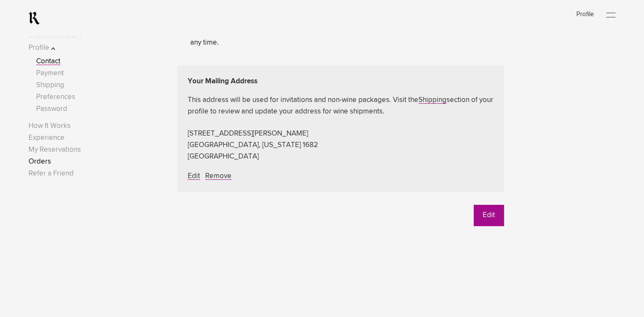 This screenshot has height=317, width=644. Describe the element at coordinates (34, 18) in the screenshot. I see `a: RealmCellars` at that location.